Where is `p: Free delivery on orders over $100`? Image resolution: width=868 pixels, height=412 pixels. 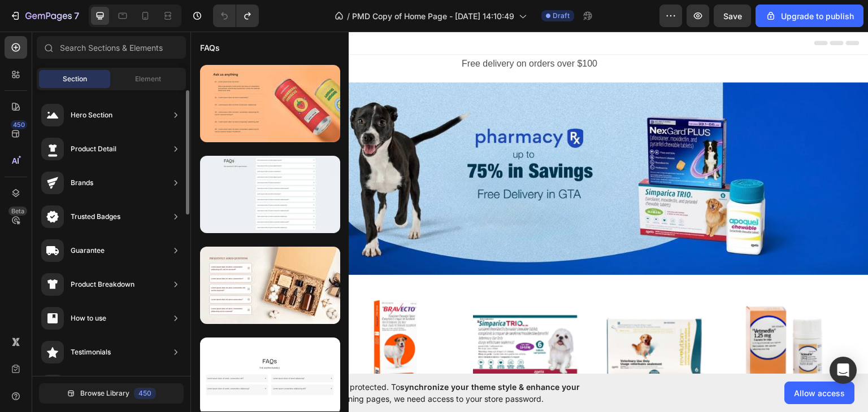
p: Free delivery on orders over $100 is located at coordinates (339, 32).